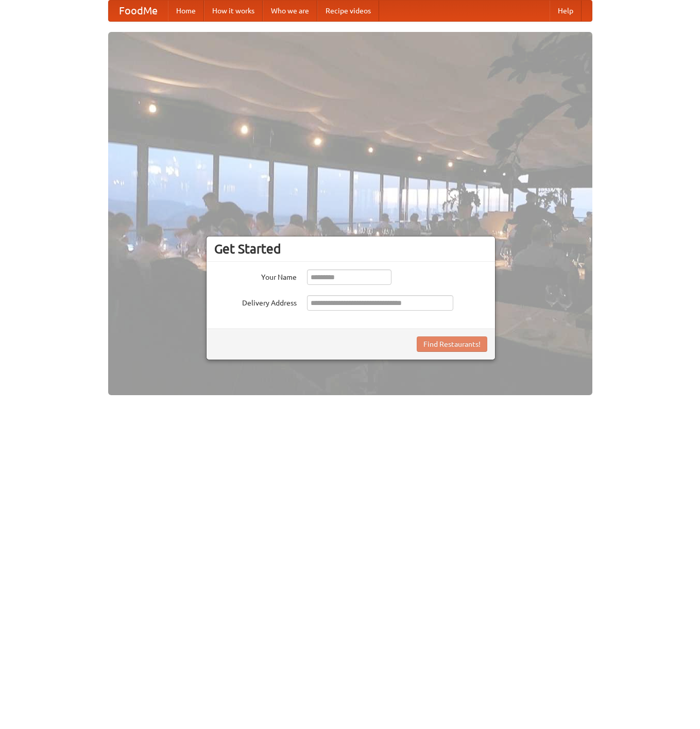 The image size is (700, 729). I want to click on a: FoodMe, so click(138, 11).